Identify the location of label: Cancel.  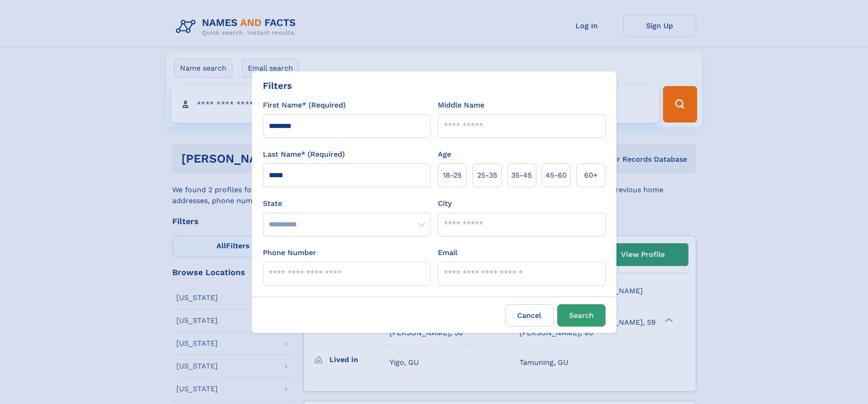
(530, 315).